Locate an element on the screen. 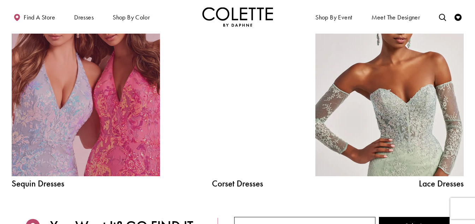 This screenshot has width=475, height=224. a: Check Wishlist is located at coordinates (458, 17).